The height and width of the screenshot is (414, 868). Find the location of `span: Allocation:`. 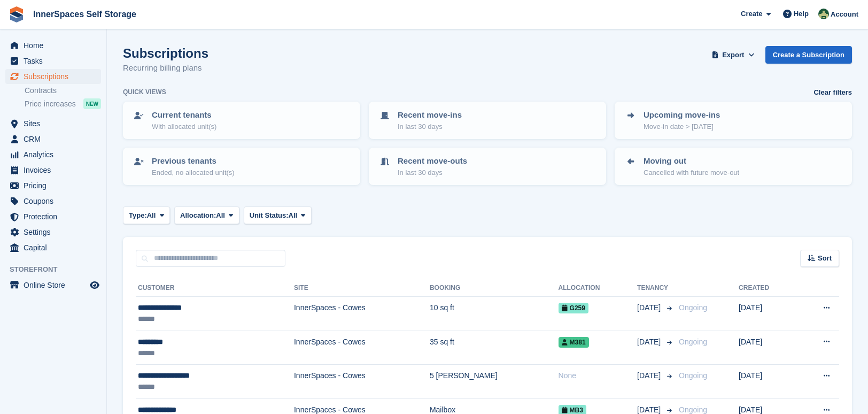

span: Allocation: is located at coordinates (198, 216).